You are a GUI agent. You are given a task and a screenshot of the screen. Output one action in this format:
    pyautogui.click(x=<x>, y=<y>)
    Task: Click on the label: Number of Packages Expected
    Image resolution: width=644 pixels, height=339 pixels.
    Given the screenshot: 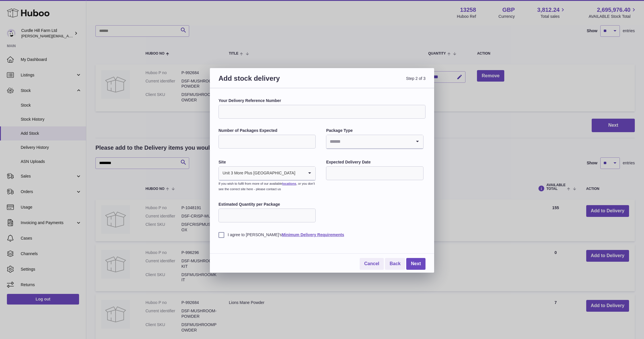 What is the action you would take?
    pyautogui.click(x=267, y=130)
    